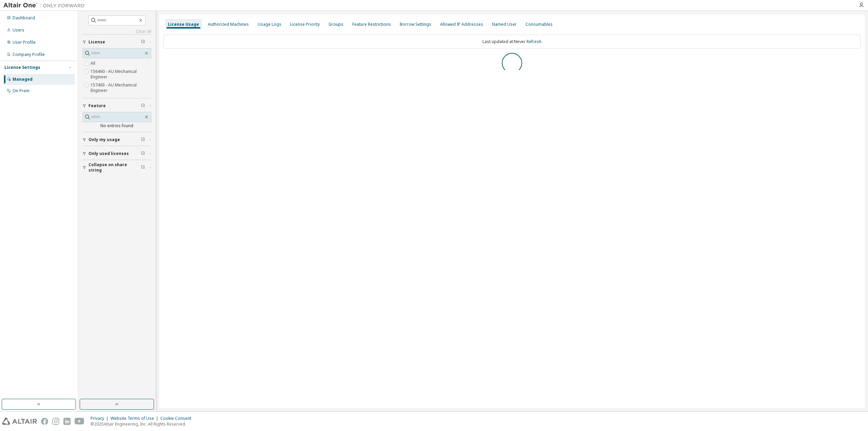 The image size is (868, 431). What do you see at coordinates (121, 74) in the screenshot?
I see `label: 156460 - AU Mechanical Engineer` at bounding box center [121, 74].